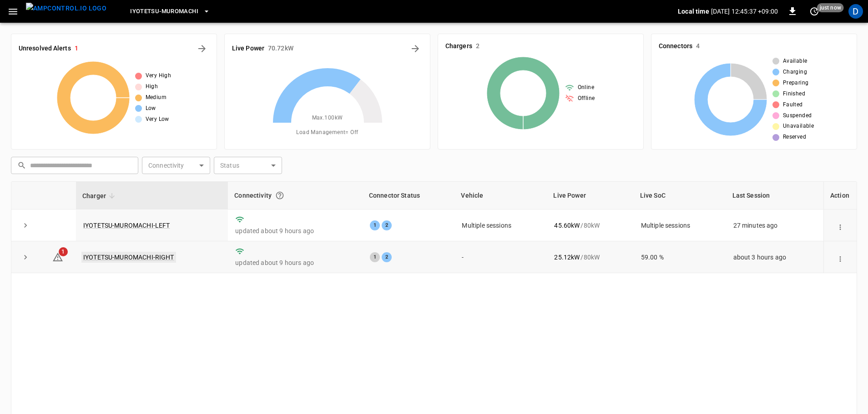 The height and width of the screenshot is (414, 868). I want to click on th: Live SoC, so click(679, 195).